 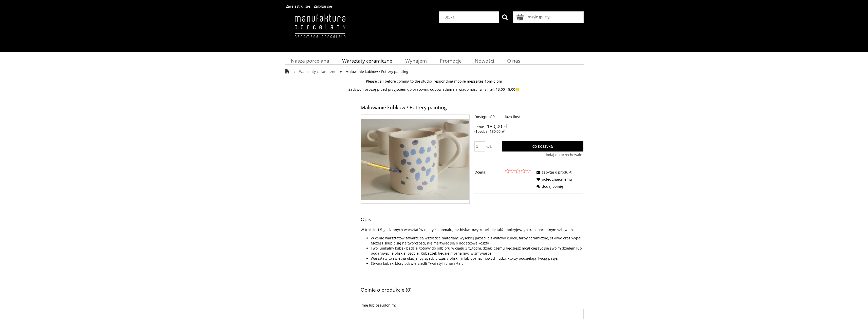 I want to click on span: osoba, so click(x=482, y=131).